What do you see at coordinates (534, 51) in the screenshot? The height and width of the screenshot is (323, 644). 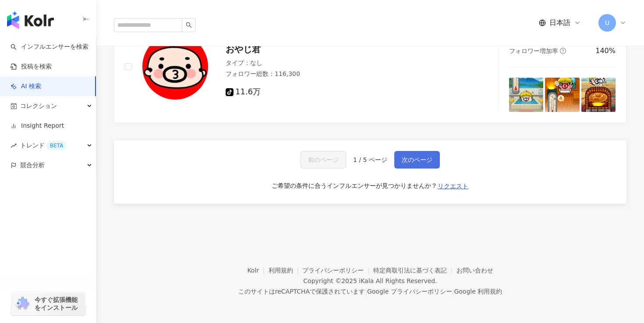 I see `span: フォロワー増加率` at bounding box center [534, 51].